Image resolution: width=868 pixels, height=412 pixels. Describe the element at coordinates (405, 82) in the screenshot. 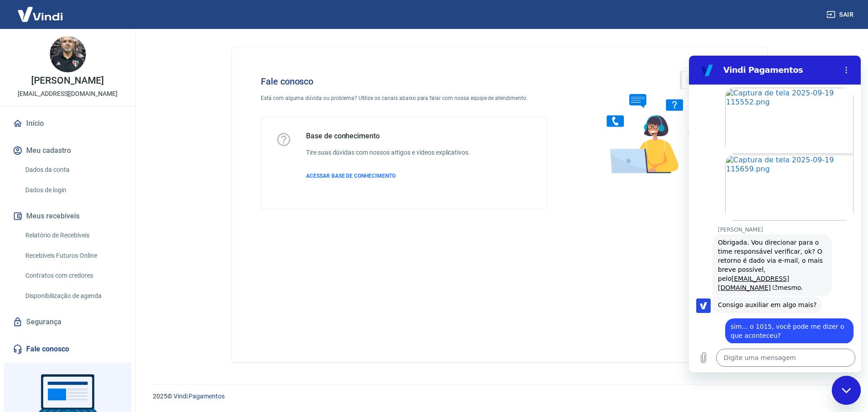

I see `h4: Fale conosco` at that location.